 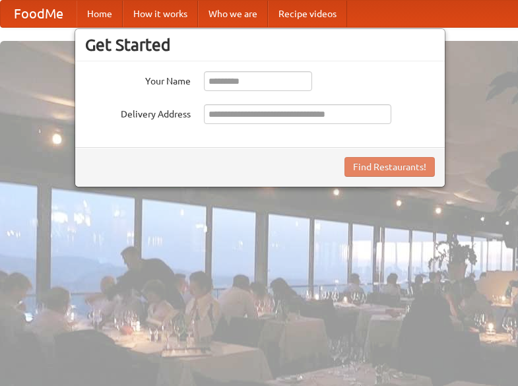 I want to click on button: Find Restaurants!, so click(x=390, y=167).